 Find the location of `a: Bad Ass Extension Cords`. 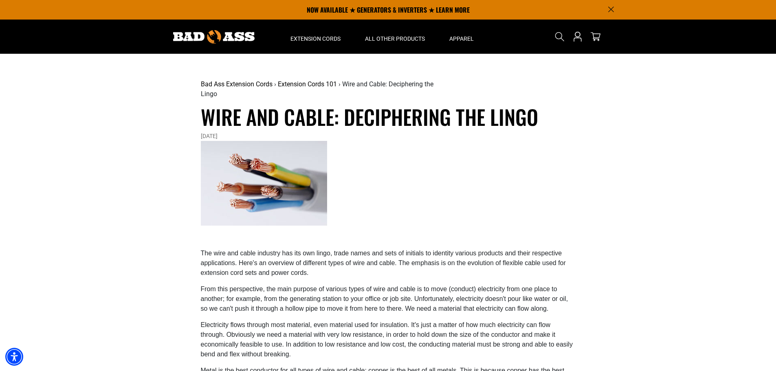

a: Bad Ass Extension Cords is located at coordinates (237, 84).